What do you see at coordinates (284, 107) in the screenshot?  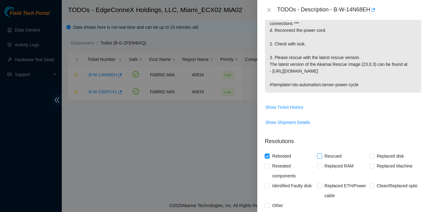 I see `span: Show Ticket History` at bounding box center [284, 107].